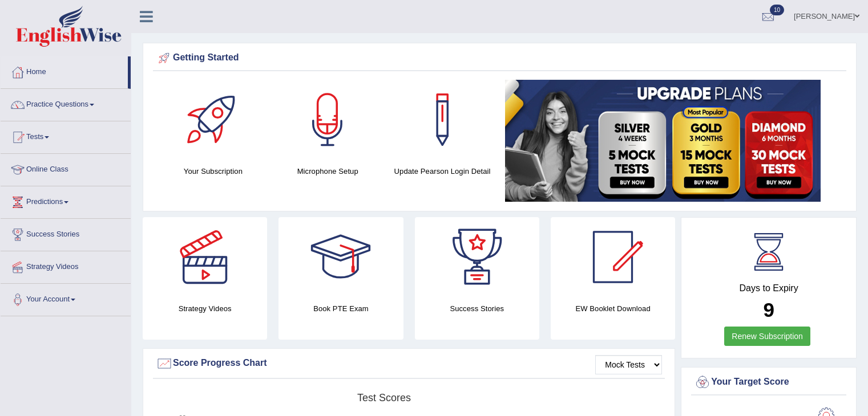 The height and width of the screenshot is (416, 868). I want to click on tspan: Test scores, so click(384, 398).